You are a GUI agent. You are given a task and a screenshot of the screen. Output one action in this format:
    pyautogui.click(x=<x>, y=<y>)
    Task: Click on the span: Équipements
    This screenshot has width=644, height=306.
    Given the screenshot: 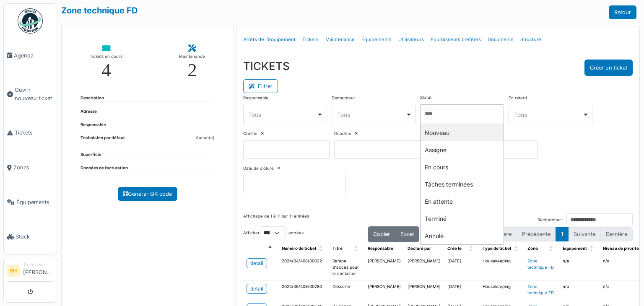 What is the action you would take?
    pyautogui.click(x=35, y=202)
    